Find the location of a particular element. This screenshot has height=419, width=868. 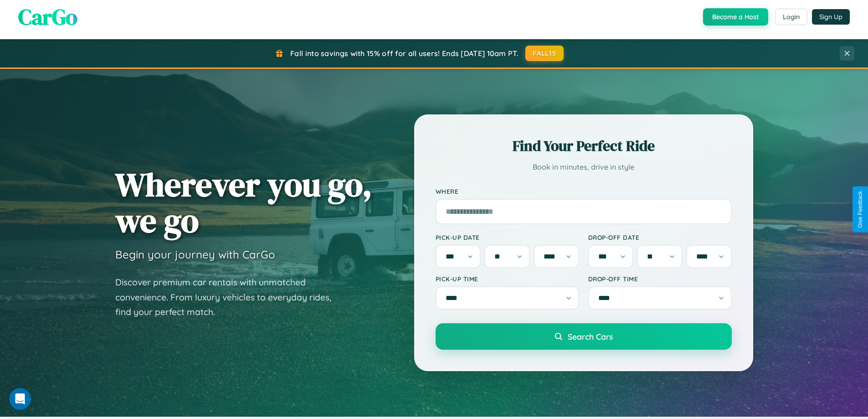

span: Search Cars is located at coordinates (590, 336).